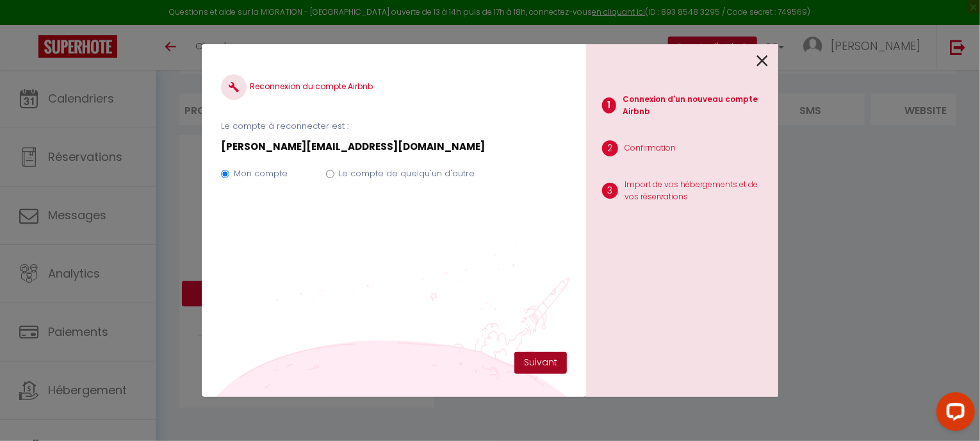  Describe the element at coordinates (609, 105) in the screenshot. I see `span: 1` at that location.